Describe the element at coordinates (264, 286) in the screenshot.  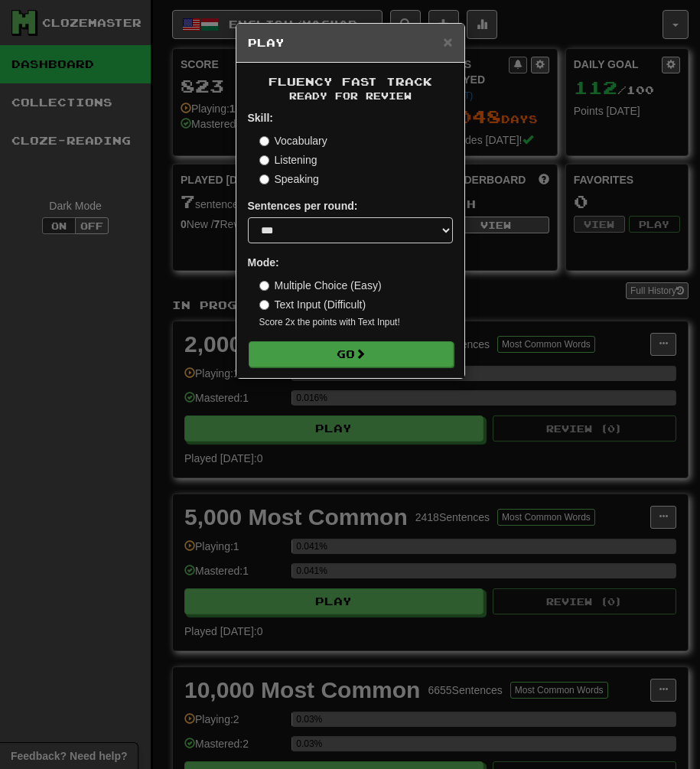
I see `input: Multiple Choice (Easy)` at that location.